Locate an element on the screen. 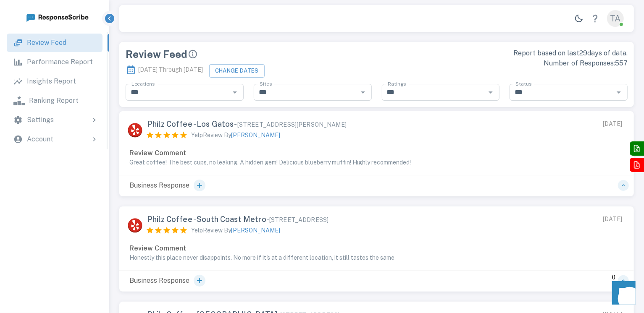 The height and width of the screenshot is (313, 644). div: Settings is located at coordinates (54, 120).